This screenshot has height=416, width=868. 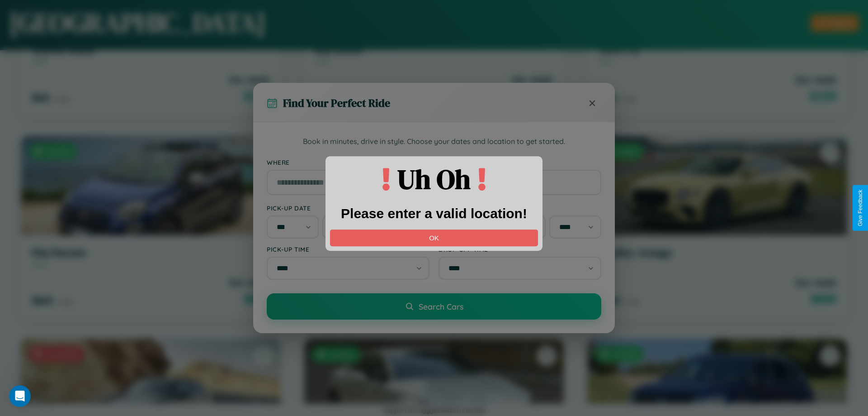 I want to click on label: Pick-up Date, so click(x=348, y=208).